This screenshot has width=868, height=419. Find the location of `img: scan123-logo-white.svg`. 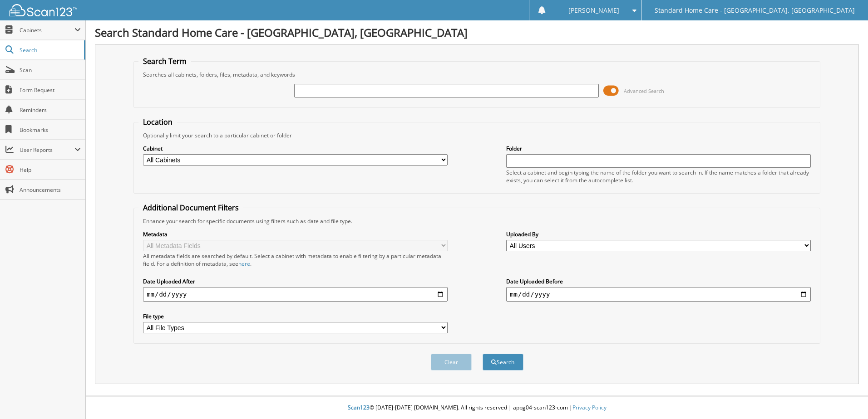

img: scan123-logo-white.svg is located at coordinates (43, 10).